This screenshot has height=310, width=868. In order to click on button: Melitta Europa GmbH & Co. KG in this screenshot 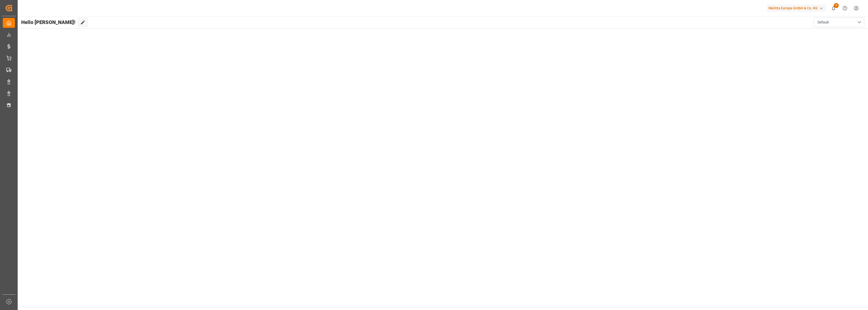, I will do `click(797, 8)`.